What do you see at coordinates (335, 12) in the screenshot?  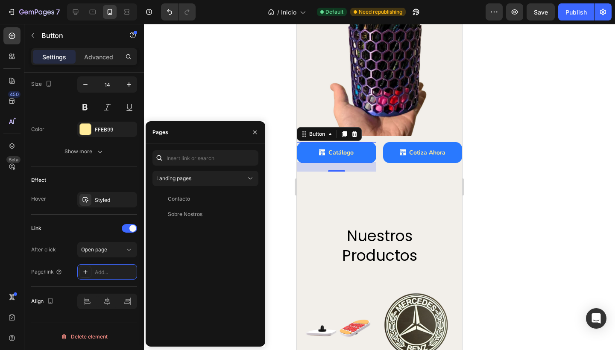 I see `span: Default` at bounding box center [335, 12].